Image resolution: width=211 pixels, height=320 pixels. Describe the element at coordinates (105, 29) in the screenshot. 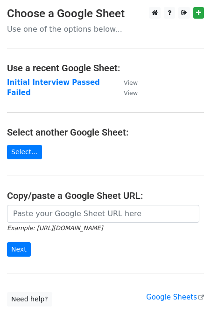

I see `p: Use one of the options below...` at that location.